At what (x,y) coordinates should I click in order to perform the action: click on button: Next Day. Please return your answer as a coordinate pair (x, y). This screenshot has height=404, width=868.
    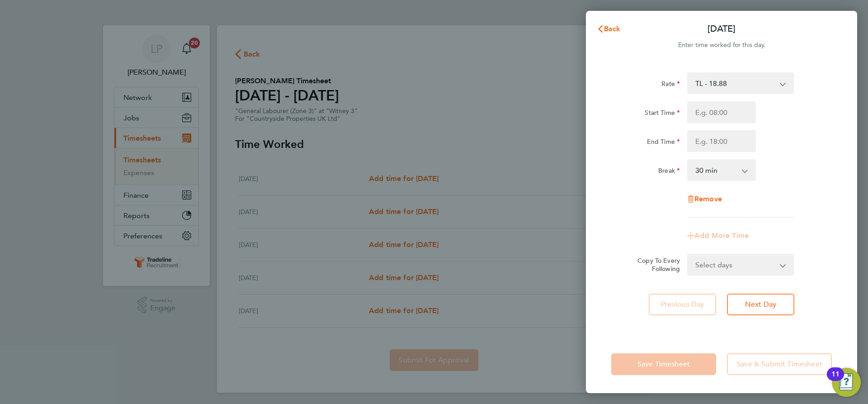
    Looking at the image, I should click on (761, 305).